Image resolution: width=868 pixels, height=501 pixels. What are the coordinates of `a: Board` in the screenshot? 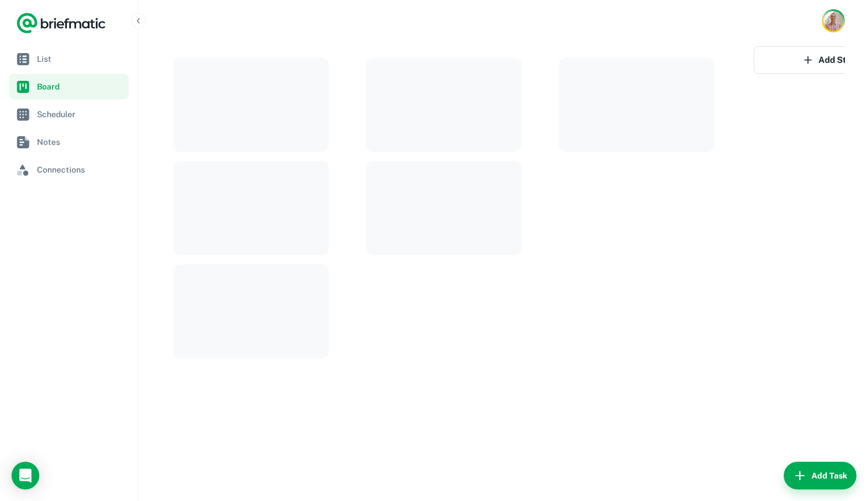 It's located at (68, 87).